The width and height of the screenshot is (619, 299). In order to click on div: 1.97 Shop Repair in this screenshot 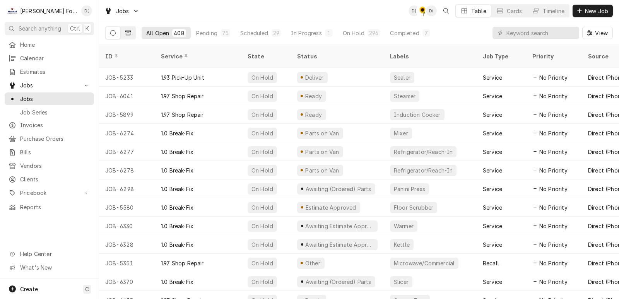, I will do `click(182, 115)`.